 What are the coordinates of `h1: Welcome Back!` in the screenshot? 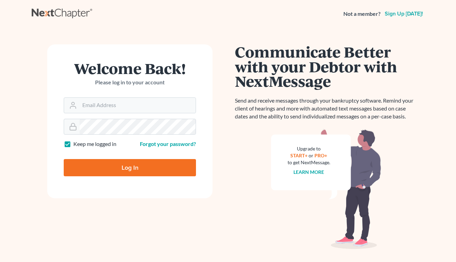 It's located at (130, 68).